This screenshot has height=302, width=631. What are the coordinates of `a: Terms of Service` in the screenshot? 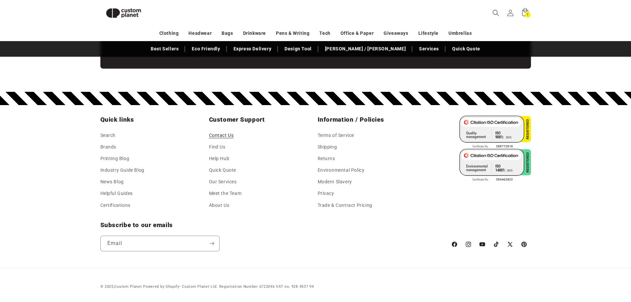 It's located at (336, 136).